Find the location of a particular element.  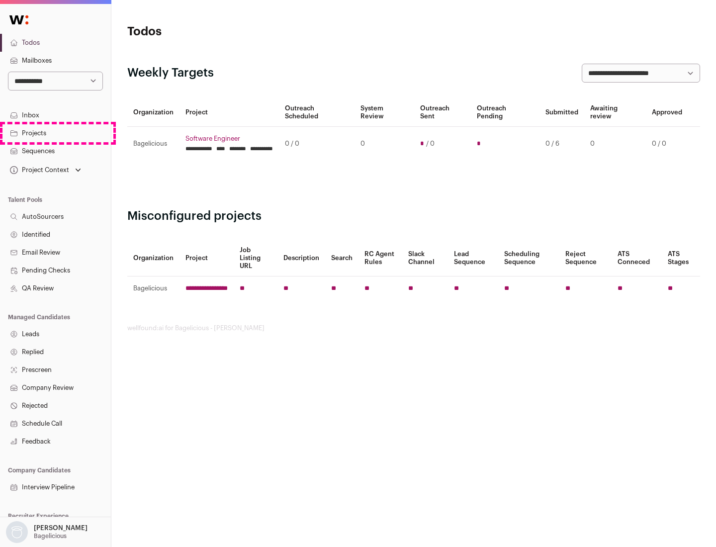

th: Outreach Sent is located at coordinates (443, 112).